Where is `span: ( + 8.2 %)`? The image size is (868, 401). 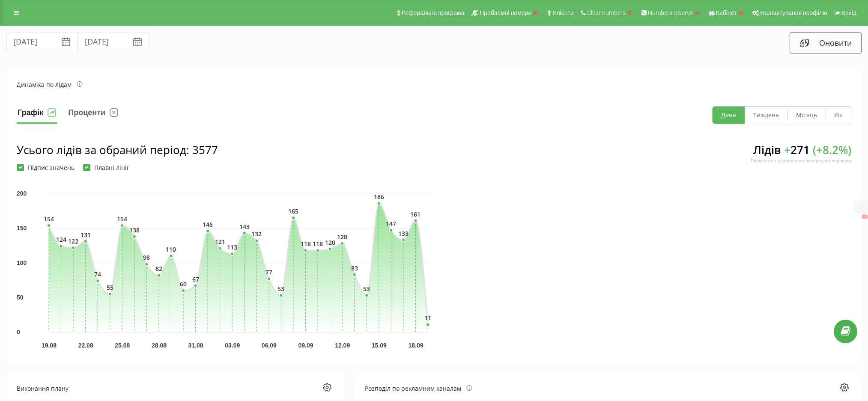 span: ( + 8.2 %) is located at coordinates (832, 150).